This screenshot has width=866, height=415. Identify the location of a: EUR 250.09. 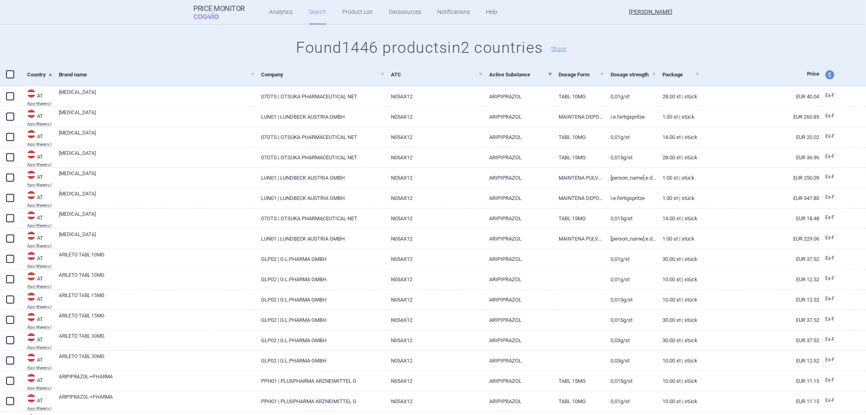
(760, 178).